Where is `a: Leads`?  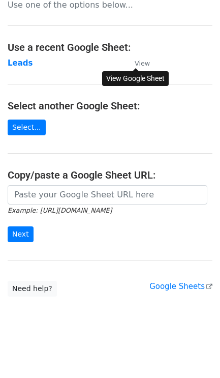
a: Leads is located at coordinates (20, 63).